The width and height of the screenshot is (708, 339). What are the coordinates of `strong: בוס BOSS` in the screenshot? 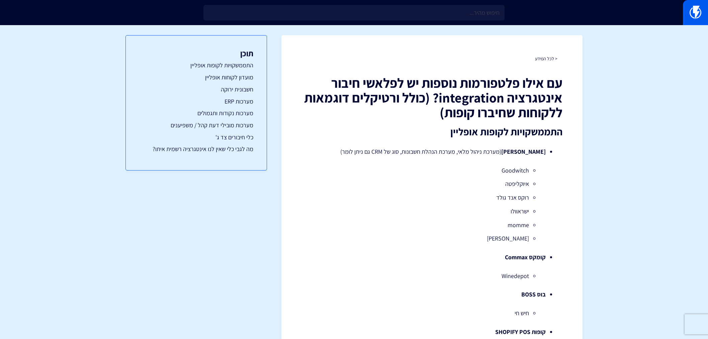 It's located at (533, 294).